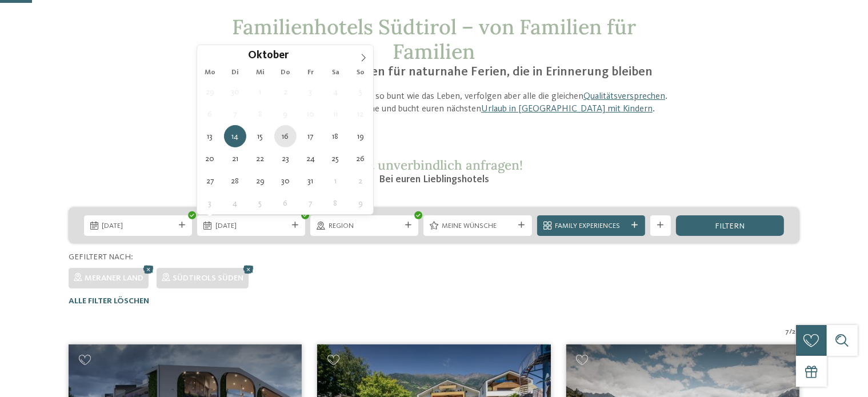 The image size is (868, 397). What do you see at coordinates (360, 73) in the screenshot?
I see `span: So` at bounding box center [360, 73].